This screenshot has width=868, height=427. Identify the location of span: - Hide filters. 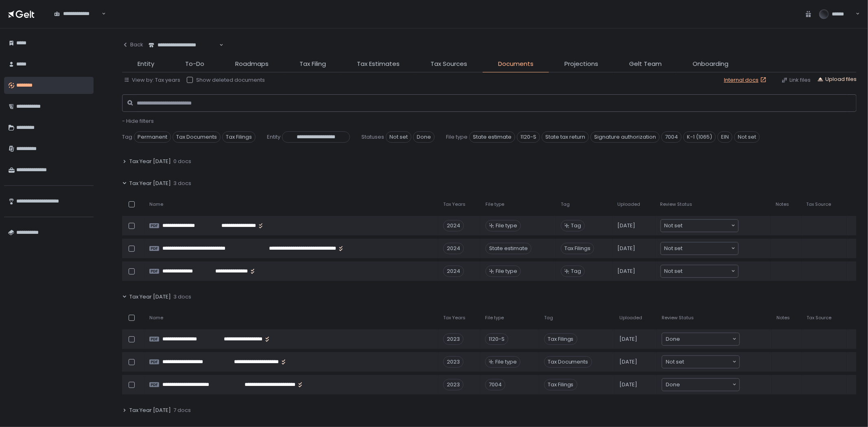
(138, 121).